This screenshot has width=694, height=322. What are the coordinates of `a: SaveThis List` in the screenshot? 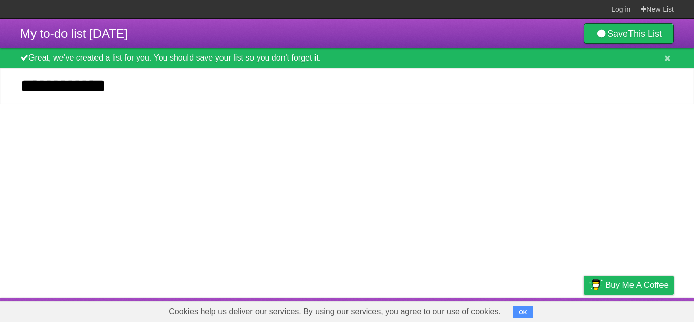 It's located at (628, 34).